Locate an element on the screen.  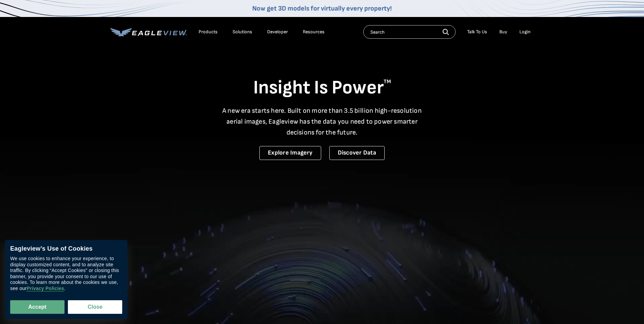
div: Talk To Us is located at coordinates (477, 32).